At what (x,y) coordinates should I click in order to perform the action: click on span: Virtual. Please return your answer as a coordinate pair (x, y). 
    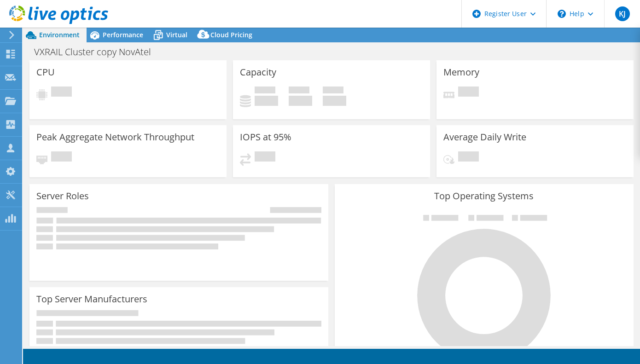
    Looking at the image, I should click on (177, 34).